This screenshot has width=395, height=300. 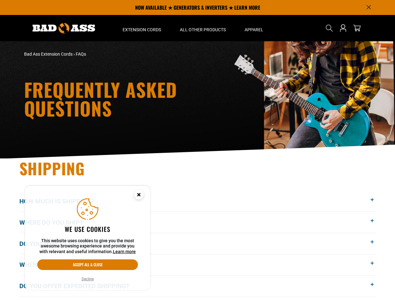 I want to click on summary: Apparel, so click(x=254, y=28).